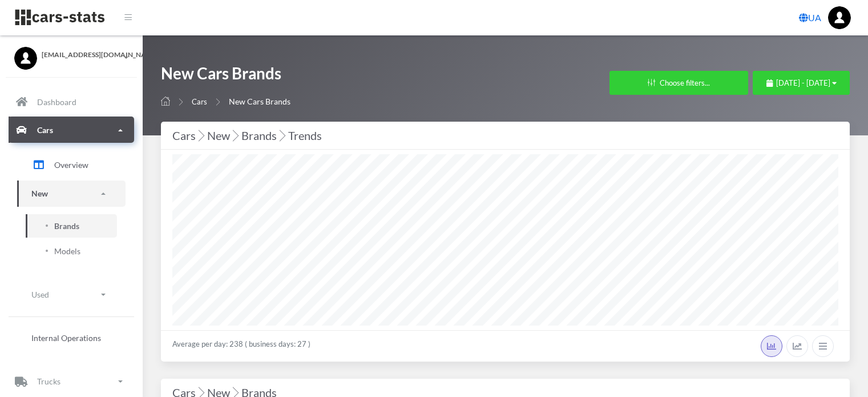 The height and width of the screenshot is (397, 868). Describe the element at coordinates (45, 129) in the screenshot. I see `p: Cars` at that location.